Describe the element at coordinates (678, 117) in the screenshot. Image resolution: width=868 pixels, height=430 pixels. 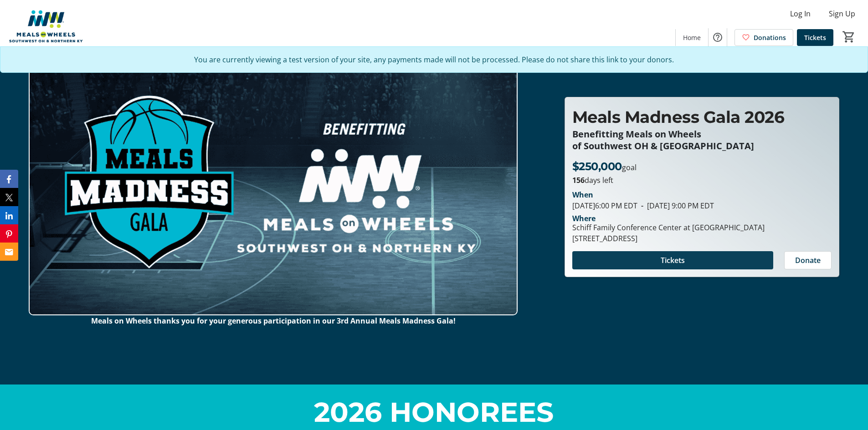
I see `span: Meals Madness Gala 2026` at that location.